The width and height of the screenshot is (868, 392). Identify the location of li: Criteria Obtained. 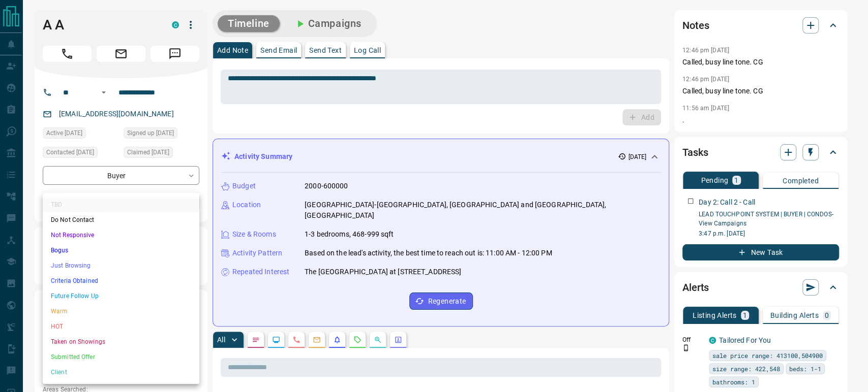
(121, 281).